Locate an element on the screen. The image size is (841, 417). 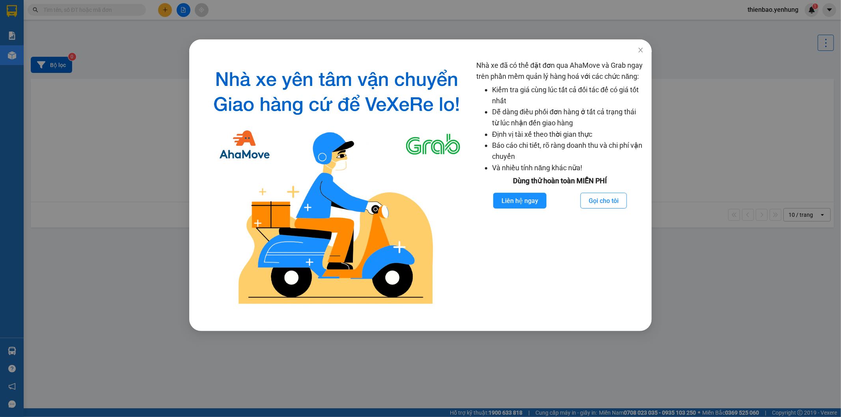
div: Nhà xe đã có thể đặt đơn qua AhaMove và Grab ngay trên phần mềm quản lý hàng hoá với các chức năng: is located at coordinates (560, 186).